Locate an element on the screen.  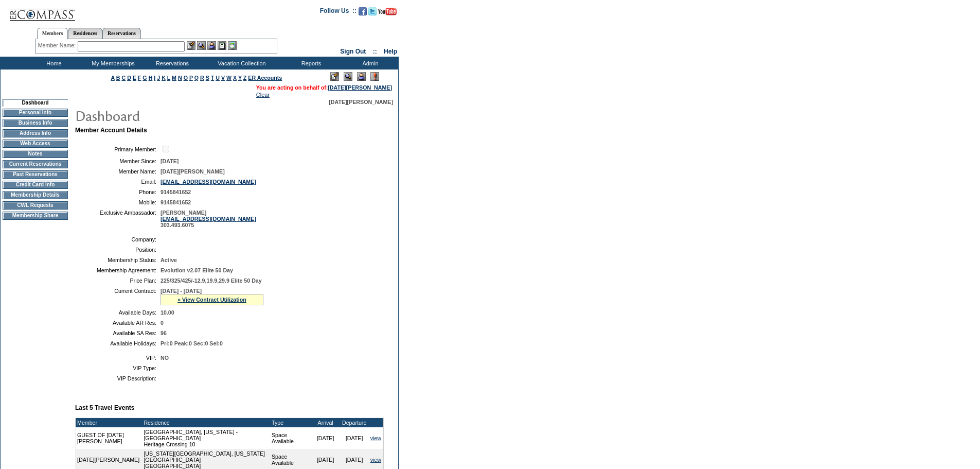
span: 225/325/425/-12.9,19.9,29.9 Elite 50 Day is located at coordinates (211, 280).